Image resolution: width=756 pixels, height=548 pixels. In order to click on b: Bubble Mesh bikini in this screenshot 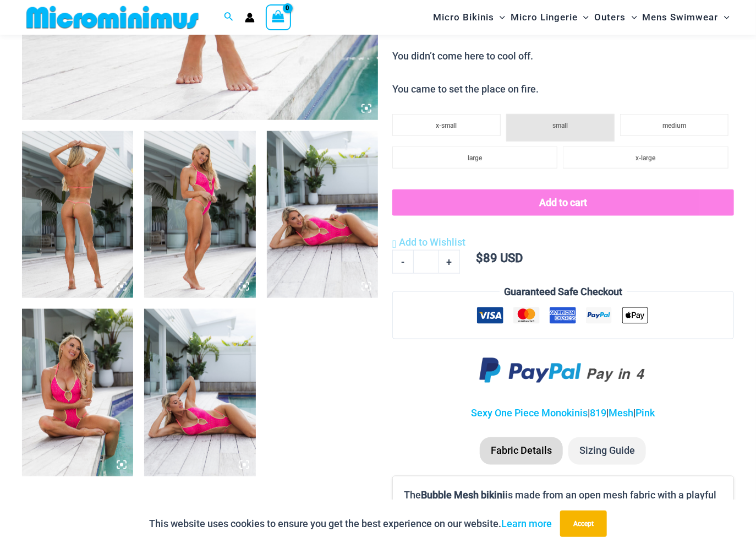, I will do `click(463, 495)`.